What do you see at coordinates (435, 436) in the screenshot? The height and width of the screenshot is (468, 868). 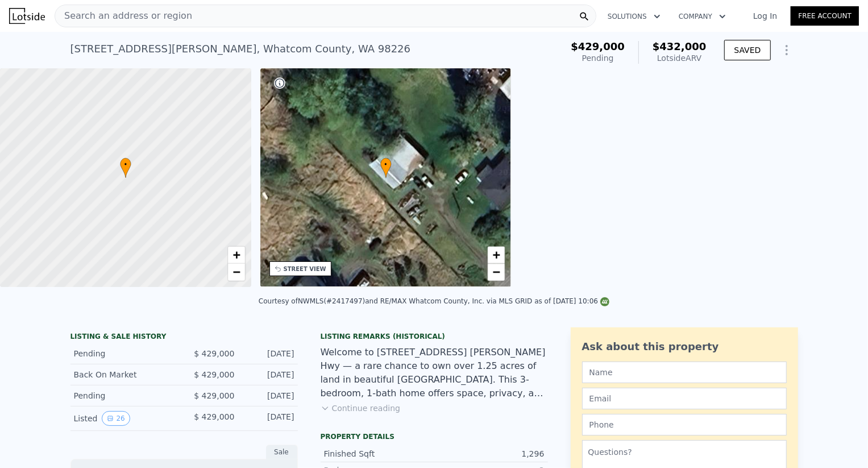 I see `div: Property details` at bounding box center [435, 436].